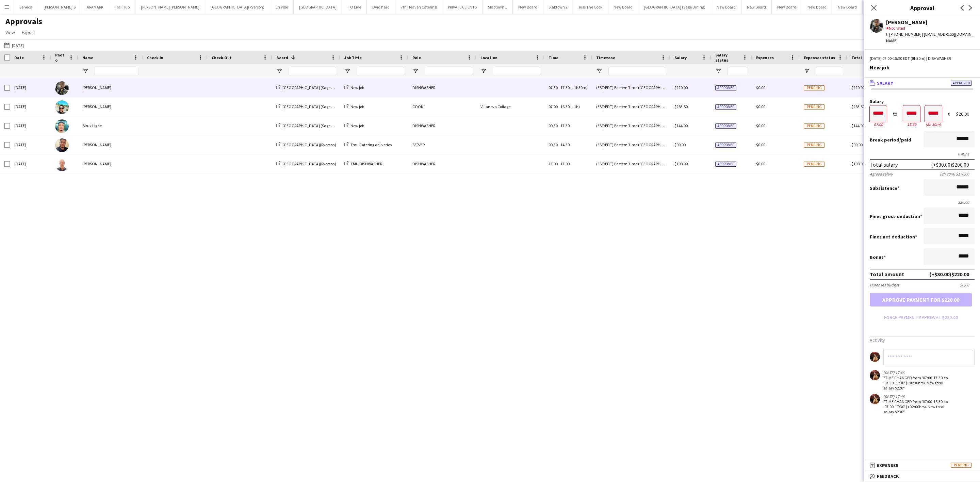  Describe the element at coordinates (933, 124) in the screenshot. I see `div: 8h 30m` at that location.